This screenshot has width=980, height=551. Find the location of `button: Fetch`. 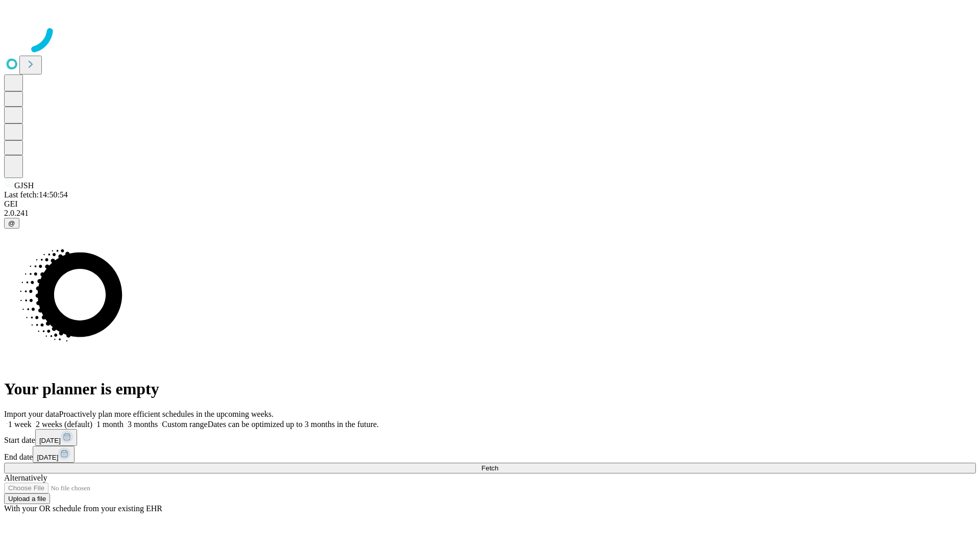

button: Fetch is located at coordinates (490, 468).